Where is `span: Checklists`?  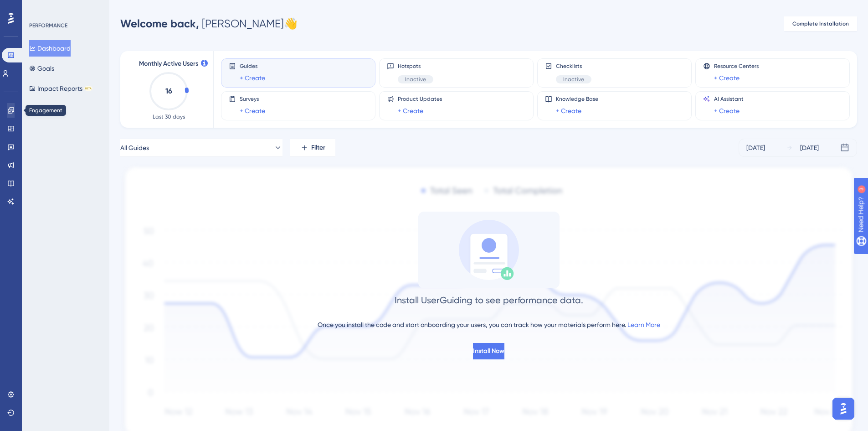
span: Checklists is located at coordinates (574, 66).